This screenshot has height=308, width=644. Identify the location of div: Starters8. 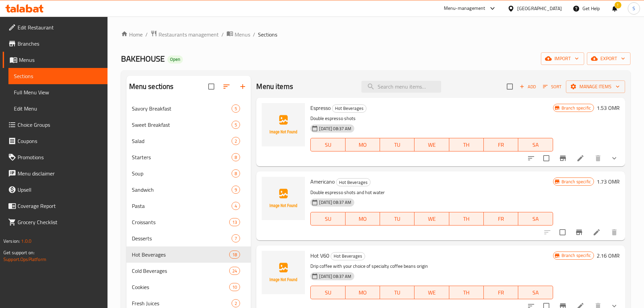
(188, 157).